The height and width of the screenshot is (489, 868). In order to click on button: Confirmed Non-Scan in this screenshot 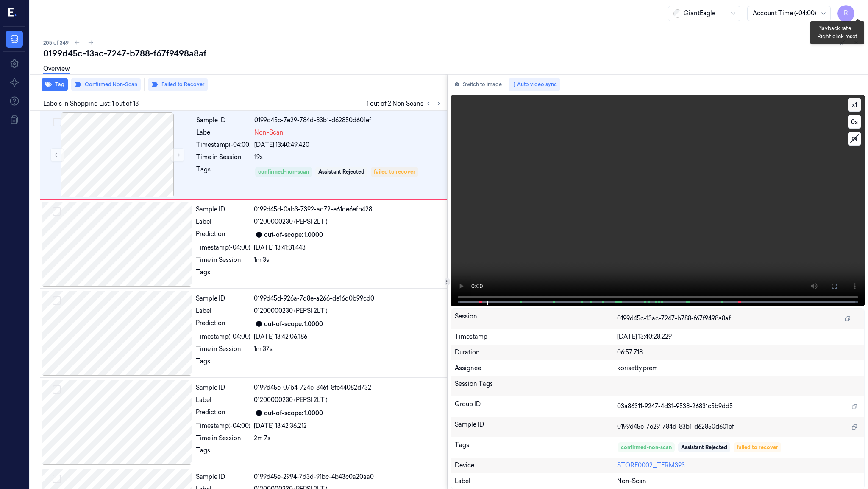, I will do `click(106, 84)`.